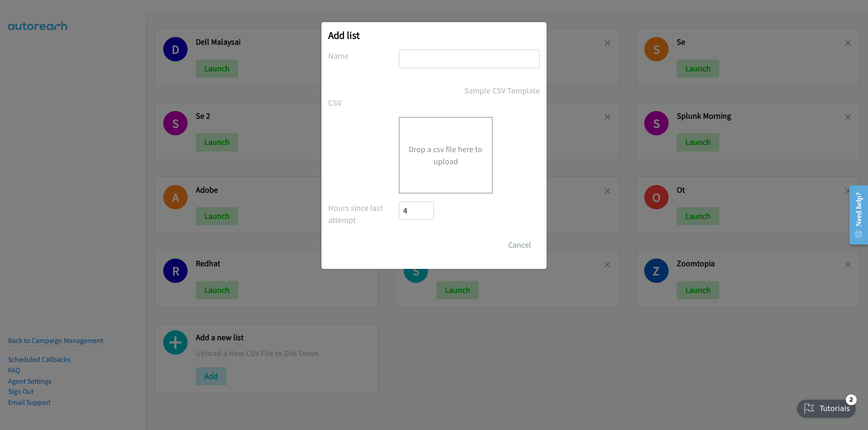  I want to click on upt-list-badge: 2, so click(59, 9).